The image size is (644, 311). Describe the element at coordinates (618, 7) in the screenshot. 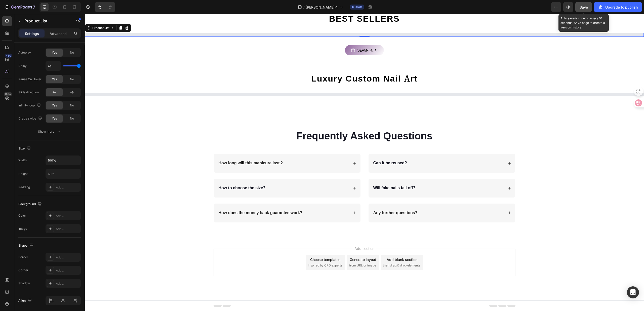

I see `div: Upgrade to publish` at that location.